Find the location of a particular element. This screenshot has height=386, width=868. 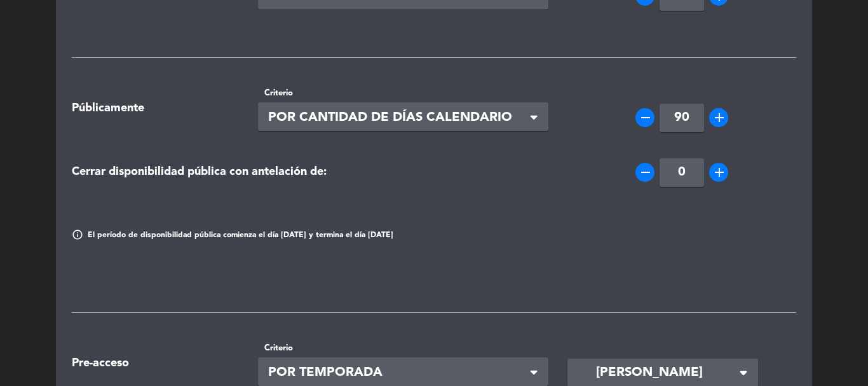

div: Pre-acceso is located at coordinates (155, 362).